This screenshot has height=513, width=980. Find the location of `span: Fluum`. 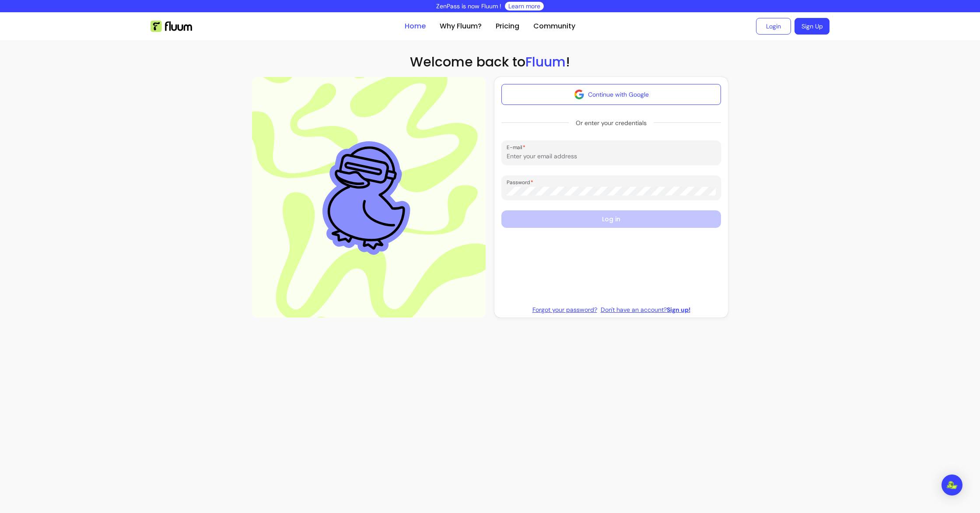

span: Fluum is located at coordinates (545, 62).